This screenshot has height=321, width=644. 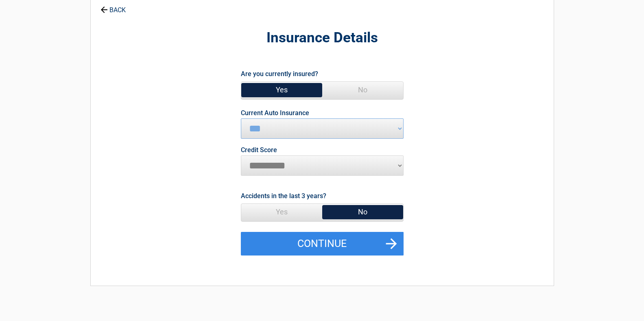 I want to click on label: Current Auto Insurance, so click(x=275, y=113).